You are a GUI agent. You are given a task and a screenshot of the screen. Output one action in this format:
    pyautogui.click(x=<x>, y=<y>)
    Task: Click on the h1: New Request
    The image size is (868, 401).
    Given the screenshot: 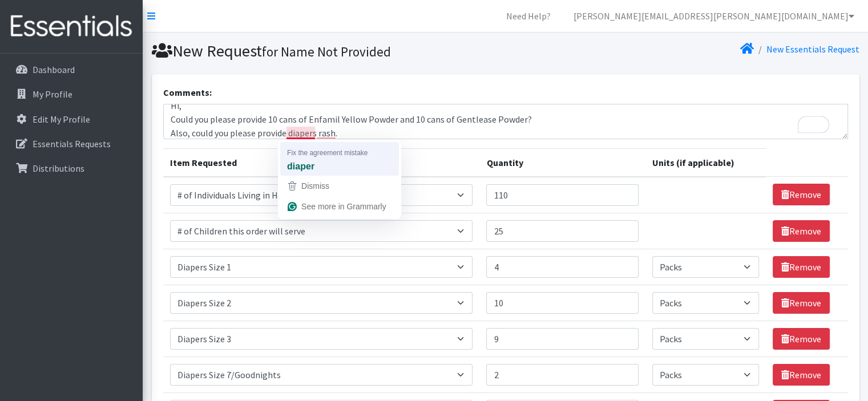 What is the action you would take?
    pyautogui.click(x=327, y=51)
    